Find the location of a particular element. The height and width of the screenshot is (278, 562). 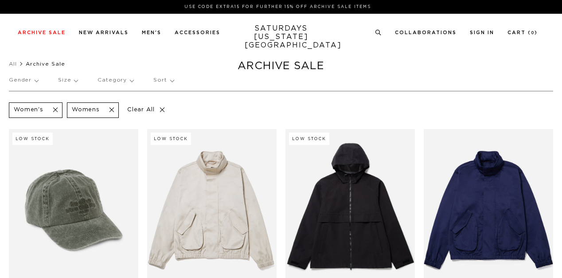

a: Men's is located at coordinates (152, 32).